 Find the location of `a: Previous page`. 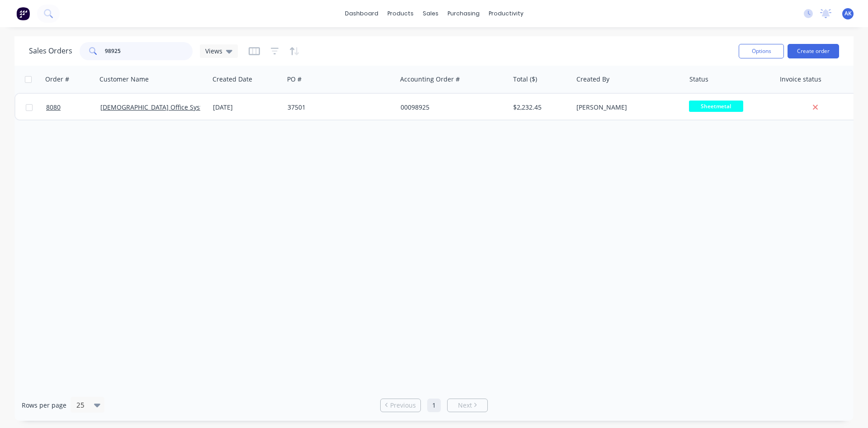

a: Previous page is located at coordinates (400, 405).